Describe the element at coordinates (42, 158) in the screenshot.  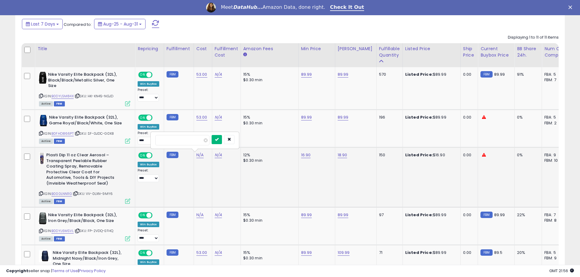
I see `img: 41PA3RwUMfL._SL40_.jpg` at that location.